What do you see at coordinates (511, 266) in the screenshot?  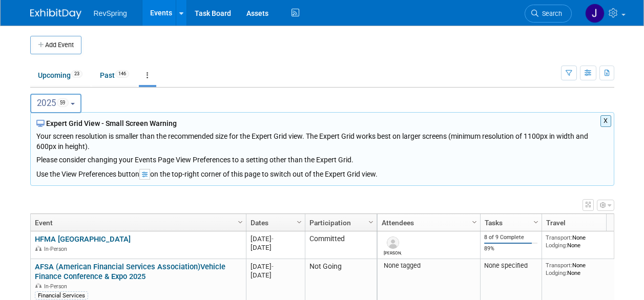 I see `div: None specified` at bounding box center [511, 266].